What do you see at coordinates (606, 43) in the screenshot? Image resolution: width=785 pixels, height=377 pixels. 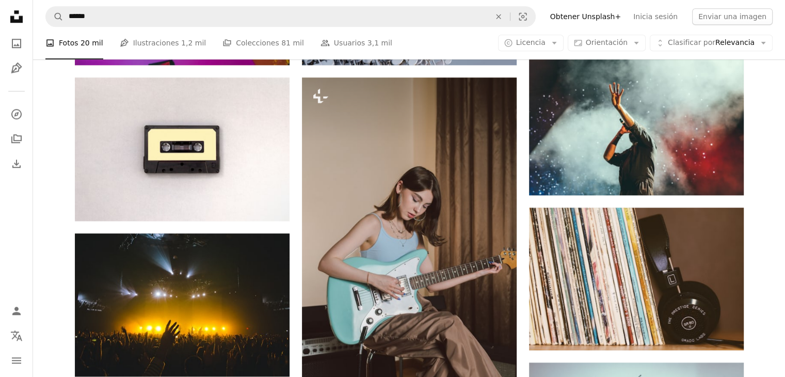 I see `span: Orientación` at bounding box center [606, 43].